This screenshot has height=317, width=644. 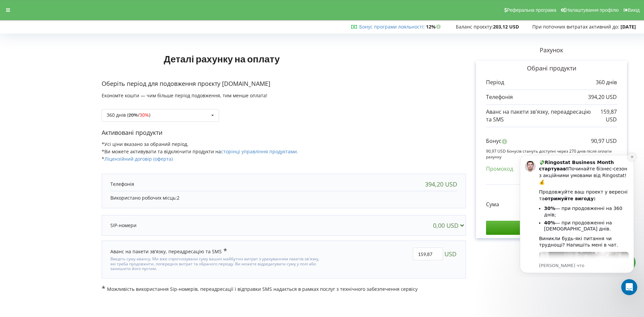 I want to click on div: message notification from Eugene, Только что. 💸 Ringostat Business Month стартував! Починайте біз..., so click(x=67, y=65).